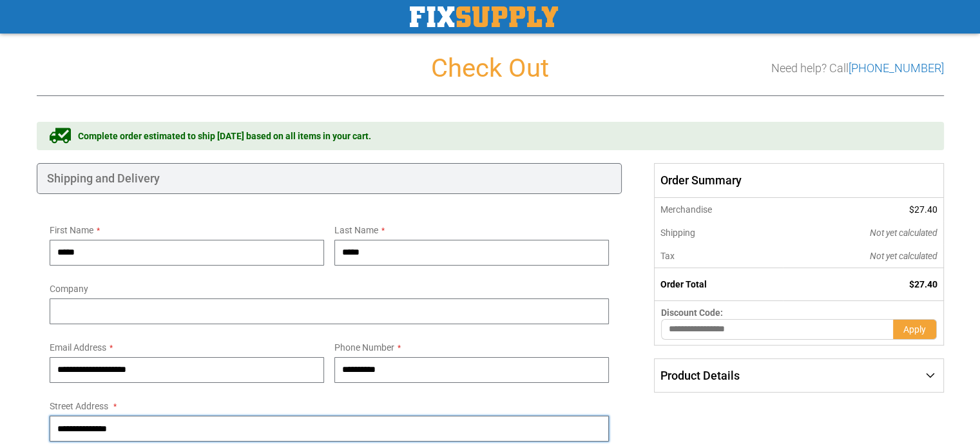  I want to click on div: Shipping and Delivery, so click(329, 179).